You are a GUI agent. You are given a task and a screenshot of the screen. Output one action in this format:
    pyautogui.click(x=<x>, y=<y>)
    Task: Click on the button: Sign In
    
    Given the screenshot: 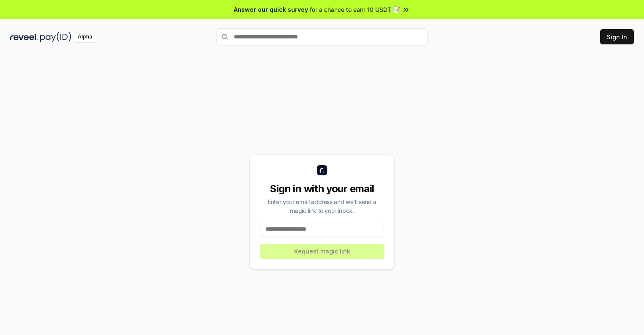 What is the action you would take?
    pyautogui.click(x=617, y=37)
    